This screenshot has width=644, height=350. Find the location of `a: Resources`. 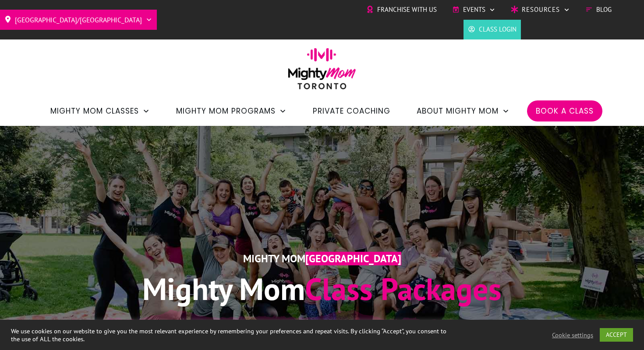

a: Resources is located at coordinates (540, 10).